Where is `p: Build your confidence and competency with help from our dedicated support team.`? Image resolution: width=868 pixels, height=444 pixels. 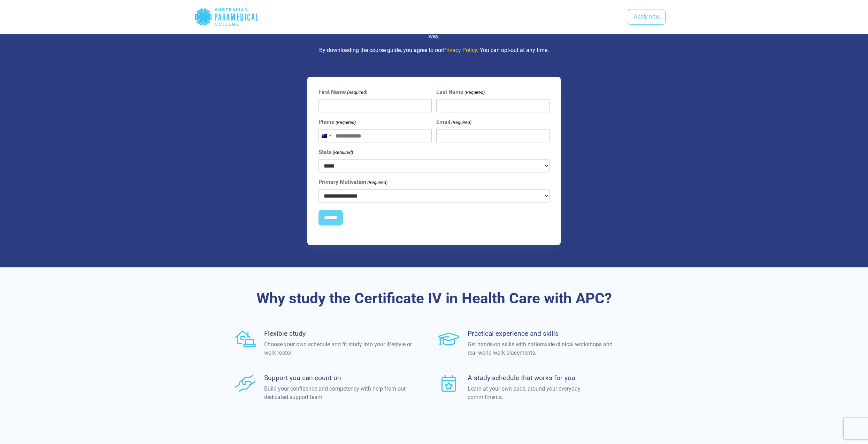
p: Build your confidence and competency with help from our dedicated support team. is located at coordinates (338, 393).